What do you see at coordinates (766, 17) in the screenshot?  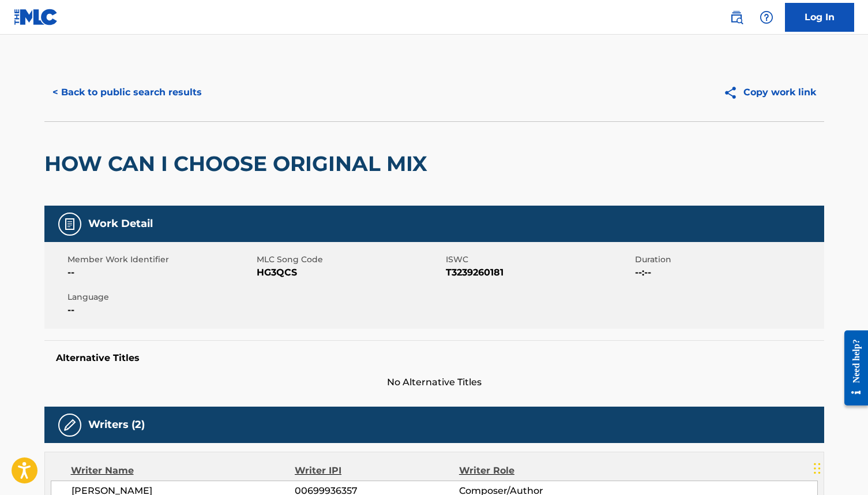 I see `img: help` at bounding box center [766, 17].